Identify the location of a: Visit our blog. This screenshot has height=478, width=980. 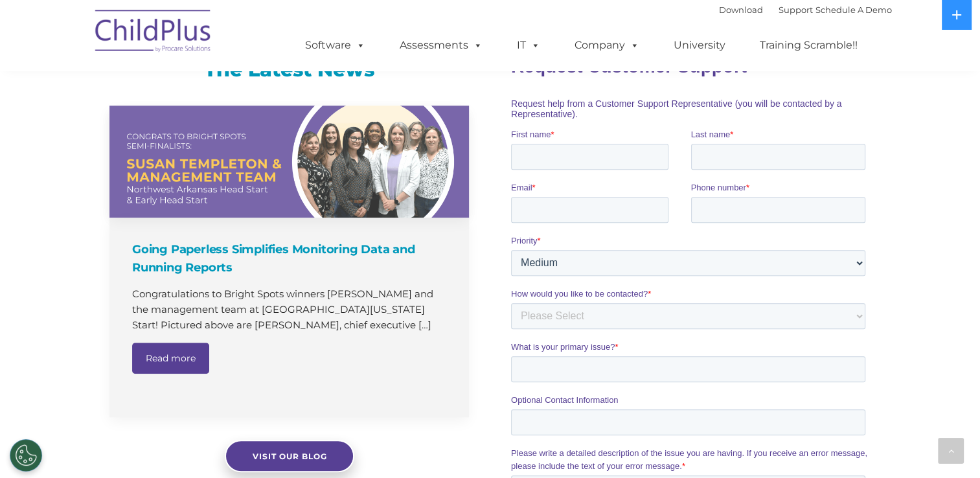
(290, 456).